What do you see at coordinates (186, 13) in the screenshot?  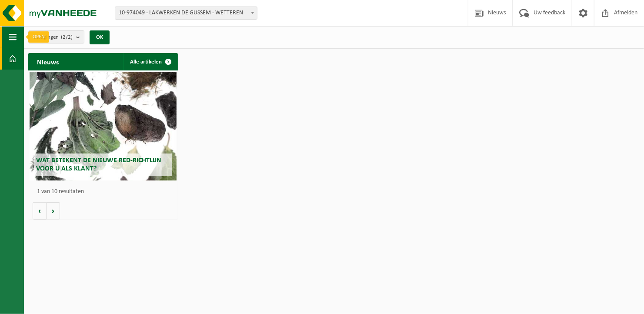 I see `span: 10-974049 - LAKWERKEN DE GUSSEM - WETTEREN` at bounding box center [186, 13].